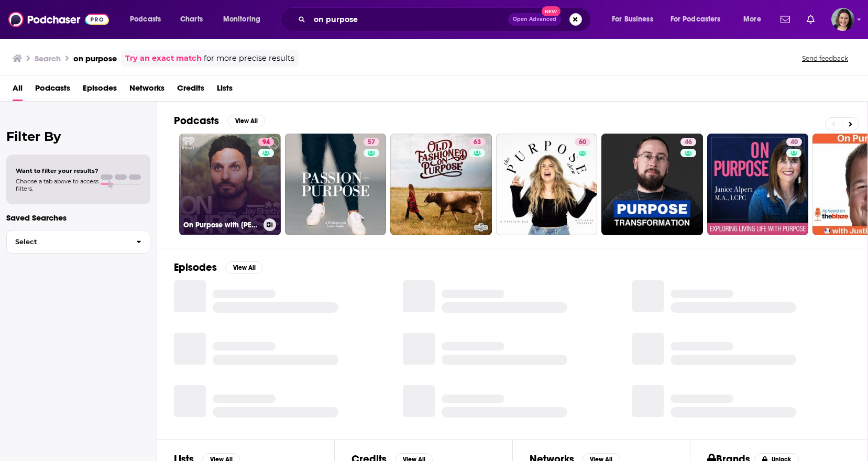 This screenshot has height=461, width=868. Describe the element at coordinates (48, 58) in the screenshot. I see `h3: Search` at that location.